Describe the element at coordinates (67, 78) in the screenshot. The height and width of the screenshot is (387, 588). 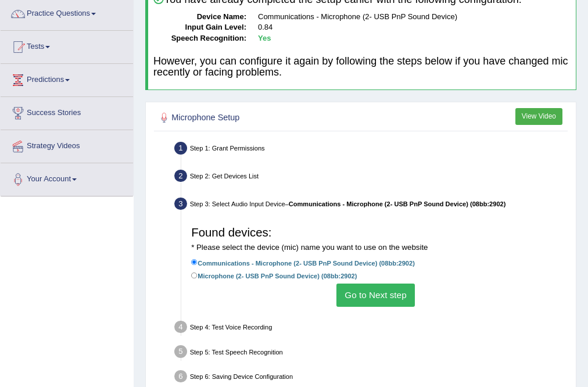
I see `a: Predictions` at that location.